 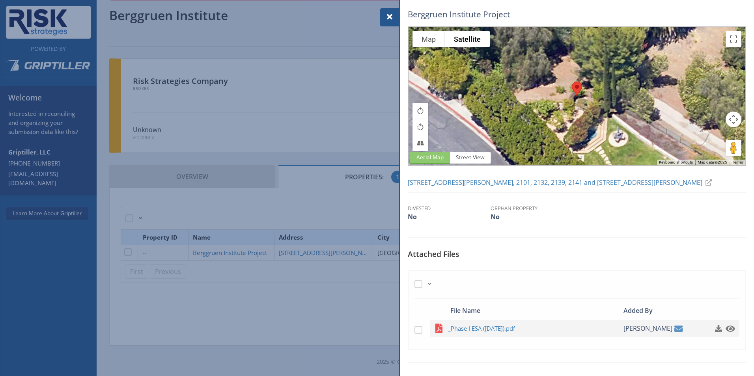 I want to click on button: Show satellite imagery, so click(x=467, y=39).